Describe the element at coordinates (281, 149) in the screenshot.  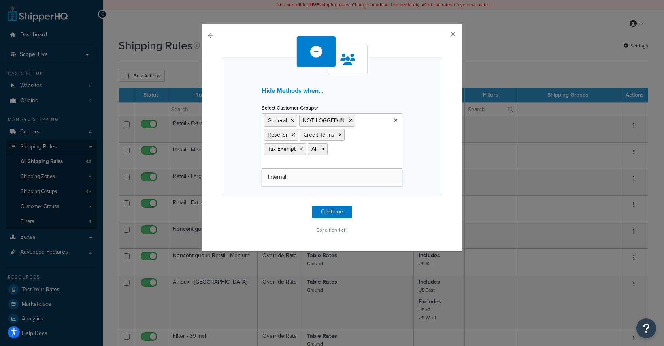
I see `span: Tax Exempt` at that location.